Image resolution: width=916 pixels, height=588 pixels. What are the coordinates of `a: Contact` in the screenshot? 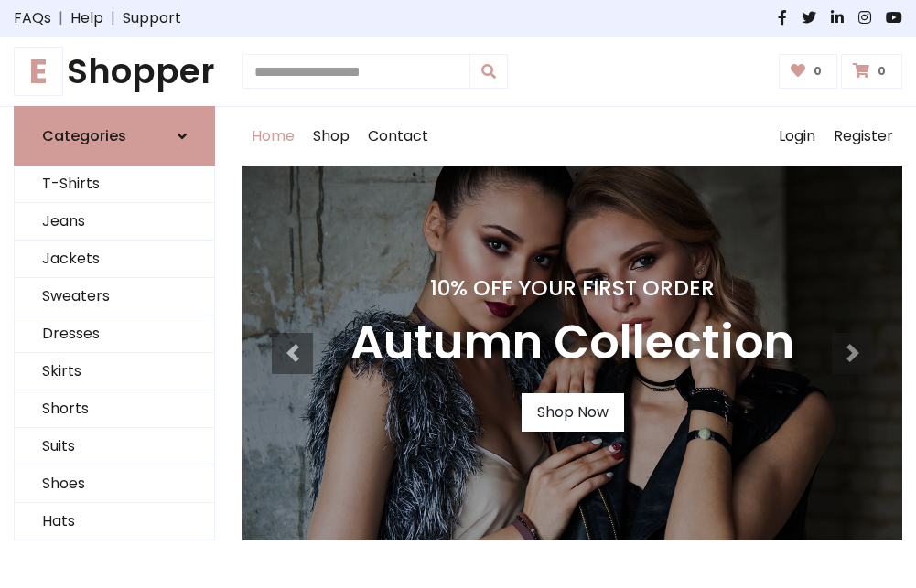 It's located at (397, 136).